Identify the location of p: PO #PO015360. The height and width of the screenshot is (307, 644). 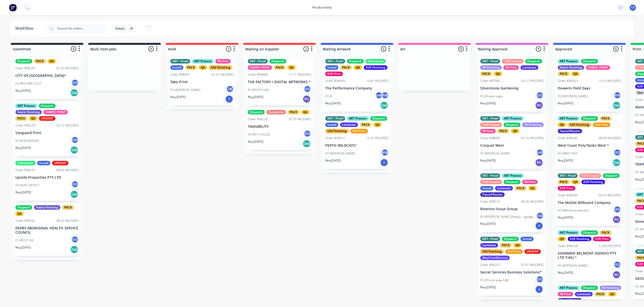
(258, 90).